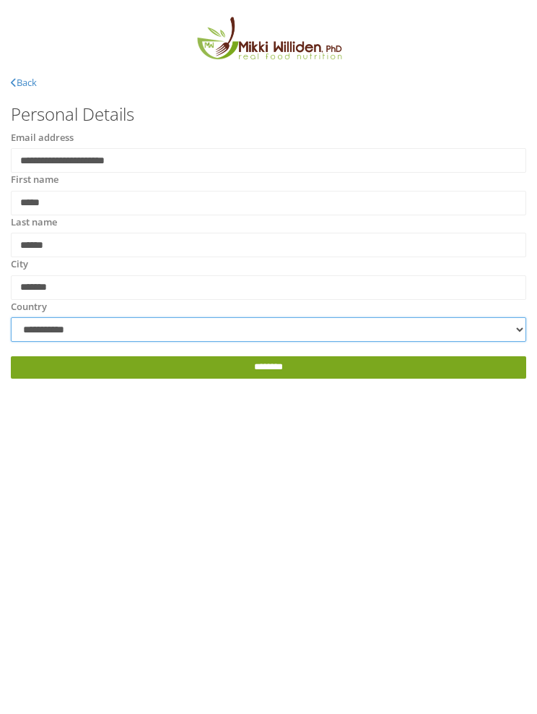 The height and width of the screenshot is (714, 537). What do you see at coordinates (269, 114) in the screenshot?
I see `h3: Personal Details` at bounding box center [269, 114].